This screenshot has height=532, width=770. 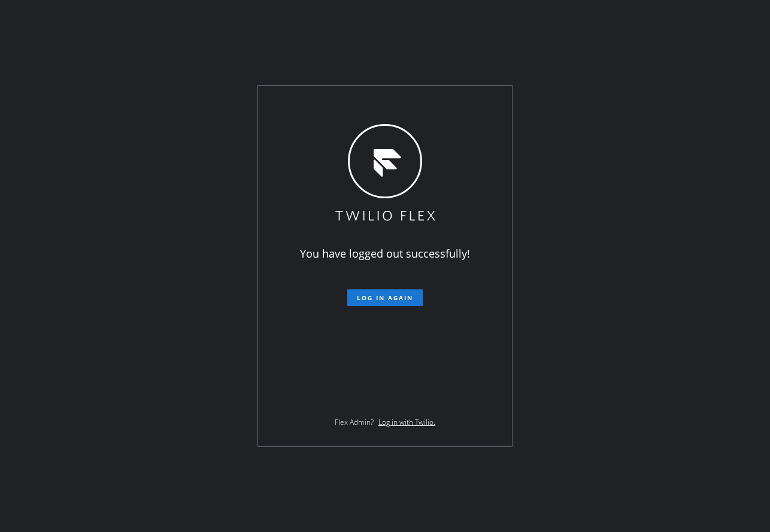 What do you see at coordinates (354, 422) in the screenshot?
I see `span: Flex Admin?` at bounding box center [354, 422].